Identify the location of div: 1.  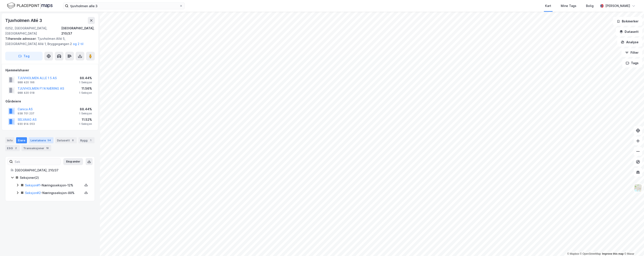
(91, 141).